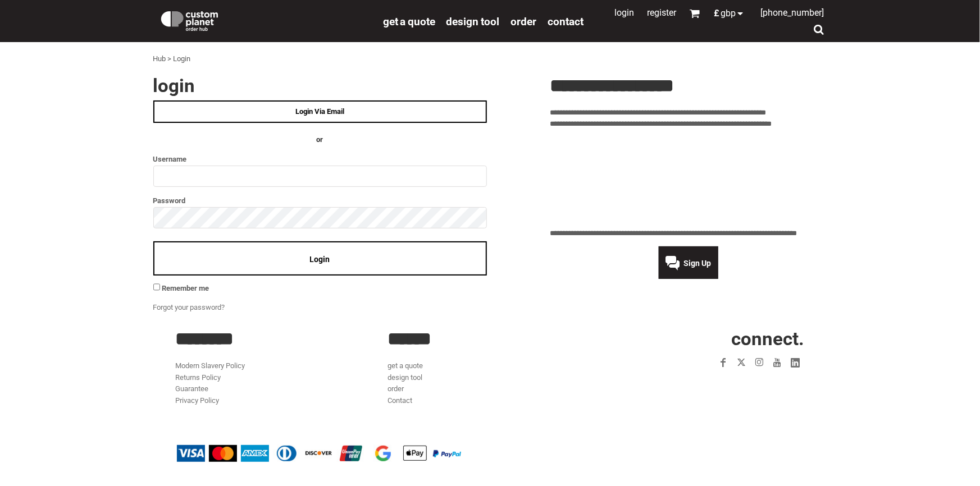 The image size is (980, 486). I want to click on span: Remember me, so click(185, 288).